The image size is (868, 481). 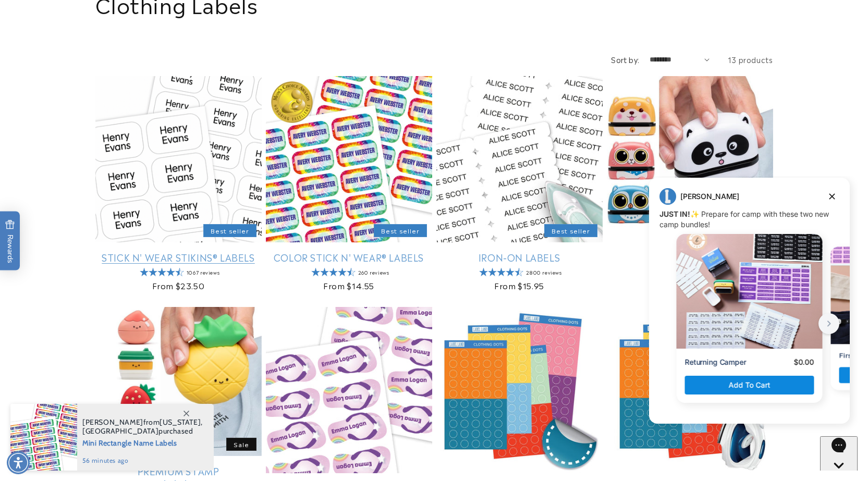 What do you see at coordinates (142, 461) in the screenshot?
I see `span: 56 minutes ago` at bounding box center [142, 461].